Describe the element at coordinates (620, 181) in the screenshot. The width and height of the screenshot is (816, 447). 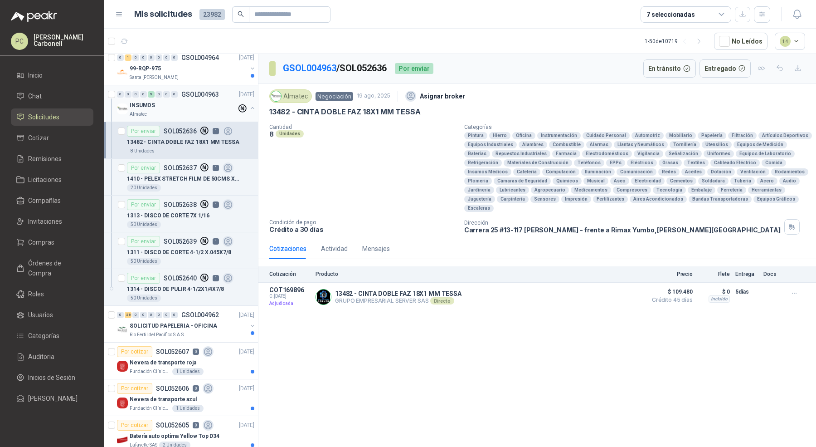
I see `div: Aseo` at that location.